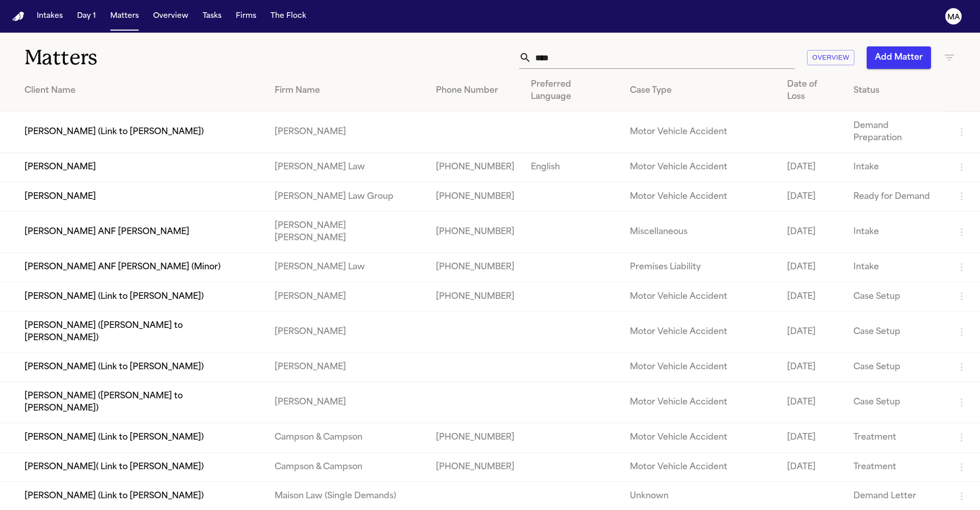 The width and height of the screenshot is (980, 510). I want to click on button: Tasks, so click(212, 16).